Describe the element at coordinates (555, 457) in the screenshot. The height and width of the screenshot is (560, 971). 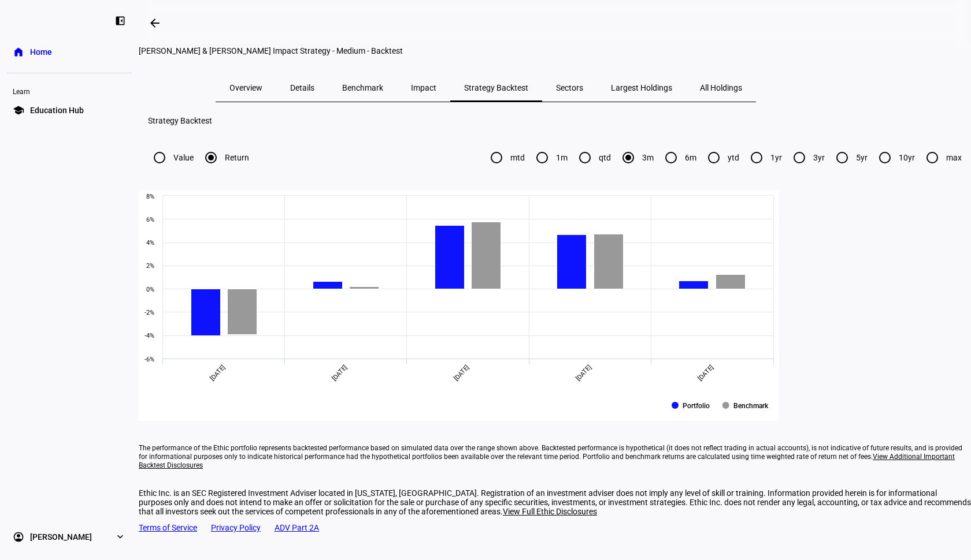
I see `eth-footer-disclaimer: The performance of the Ethic portfolio represents backtested performance based on simulated data ...` at that location.